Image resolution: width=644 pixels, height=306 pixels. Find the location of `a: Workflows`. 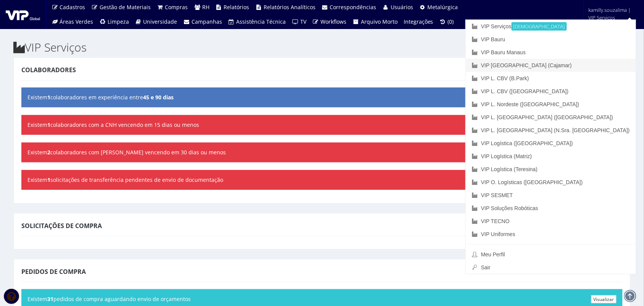

a: Workflows is located at coordinates (330, 22).